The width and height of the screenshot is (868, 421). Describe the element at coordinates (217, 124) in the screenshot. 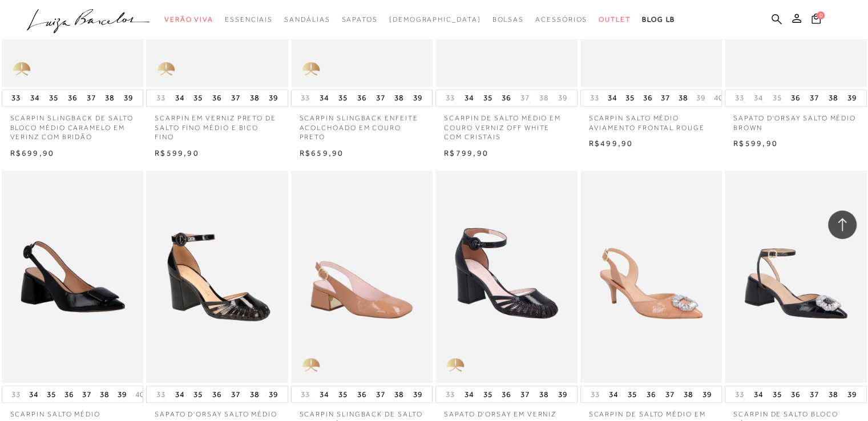

I see `p: SCARPIN EM VERNIZ PRETO DE SALTO FINO MÉDIO E BICO FINO` at that location.